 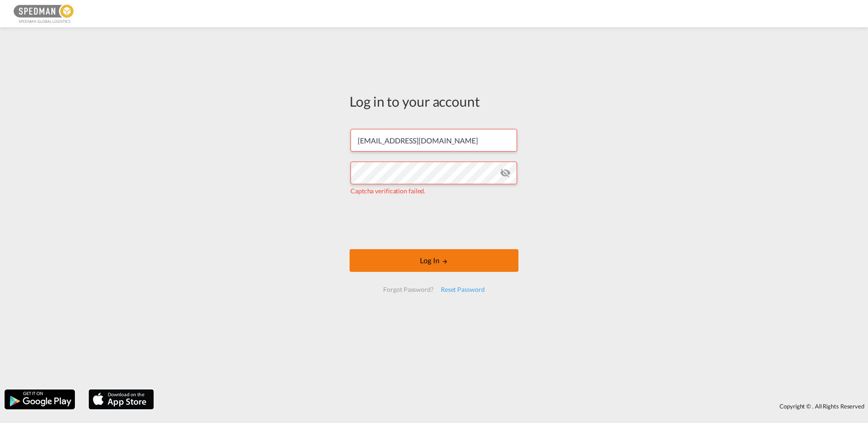 I want to click on img: google.png, so click(x=40, y=399).